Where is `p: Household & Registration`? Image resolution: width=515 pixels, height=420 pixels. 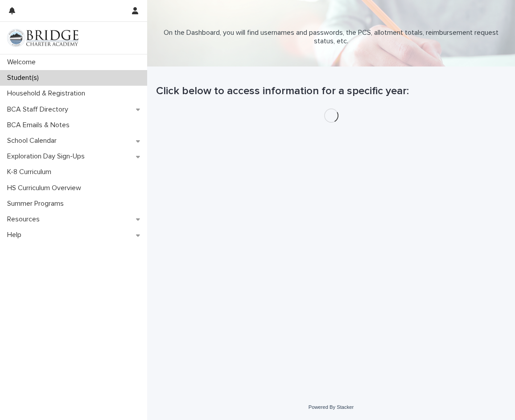
p: Household & Registration is located at coordinates (47, 93).